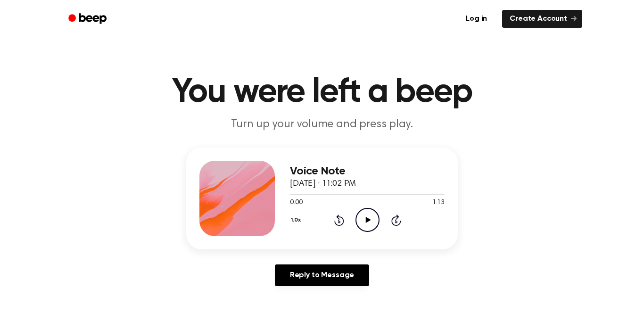  Describe the element at coordinates (322, 275) in the screenshot. I see `a: Reply to Message` at that location.